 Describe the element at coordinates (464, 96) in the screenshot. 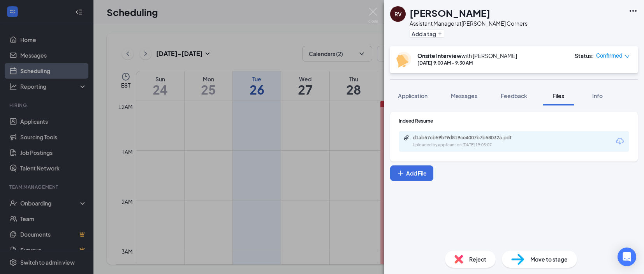

I see `span: Messages` at that location.